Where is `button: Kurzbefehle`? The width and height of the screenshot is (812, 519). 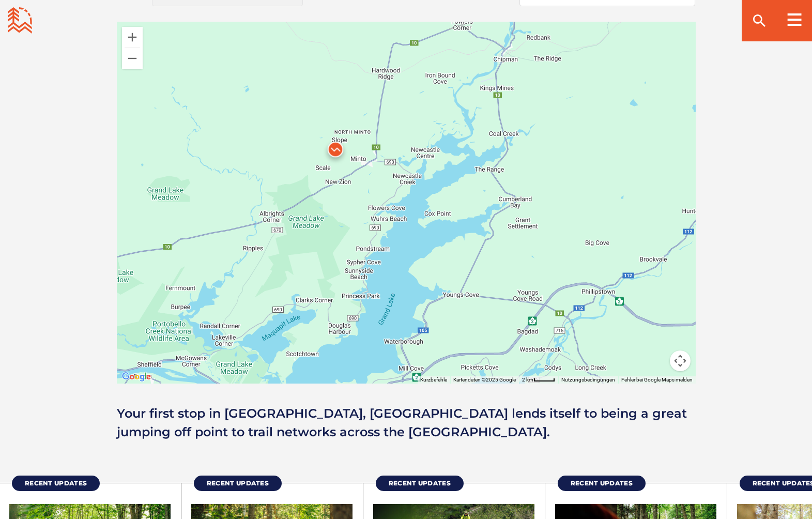 button: Kurzbefehle is located at coordinates (434, 380).